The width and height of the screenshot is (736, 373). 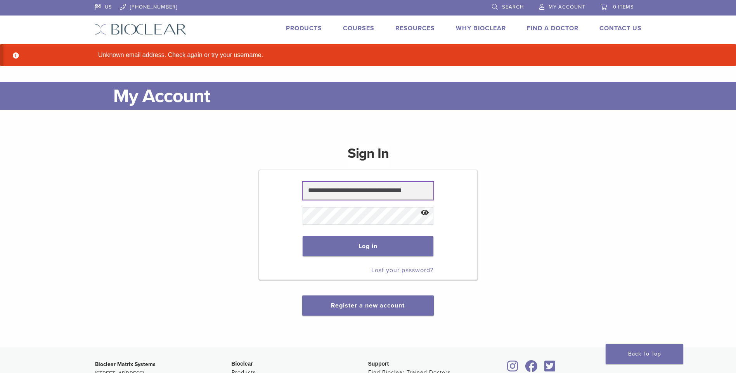 What do you see at coordinates (242, 364) in the screenshot?
I see `span: Bioclear` at bounding box center [242, 364].